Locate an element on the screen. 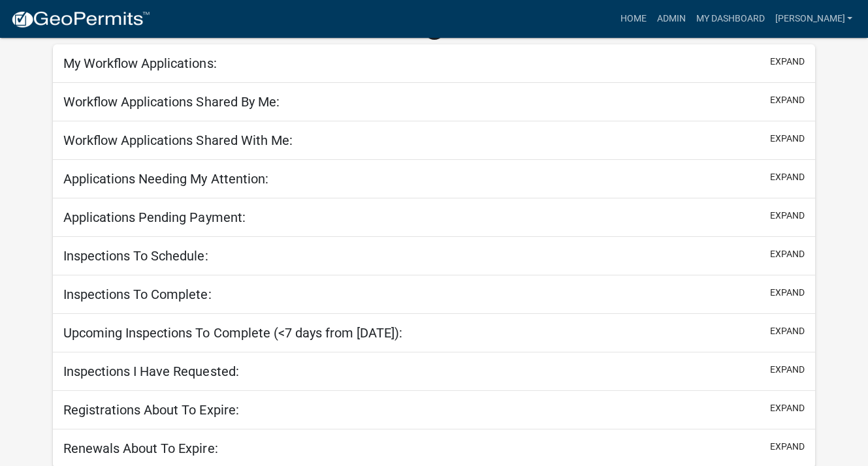  h5: Renewals About To Expire: is located at coordinates (141, 448).